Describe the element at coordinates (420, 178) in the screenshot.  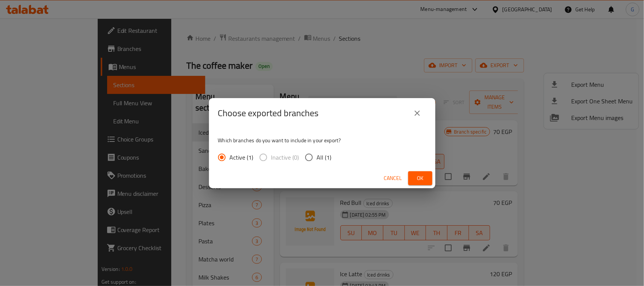
I see `span: Ok` at that location.